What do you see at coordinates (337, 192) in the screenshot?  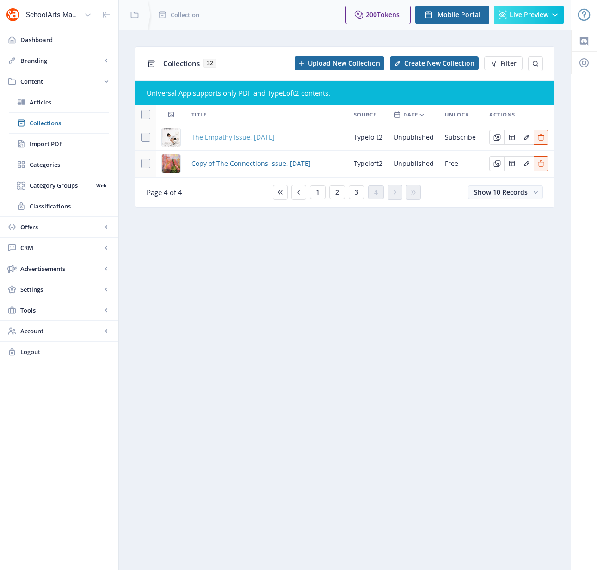 I see `span: 2` at bounding box center [337, 192].